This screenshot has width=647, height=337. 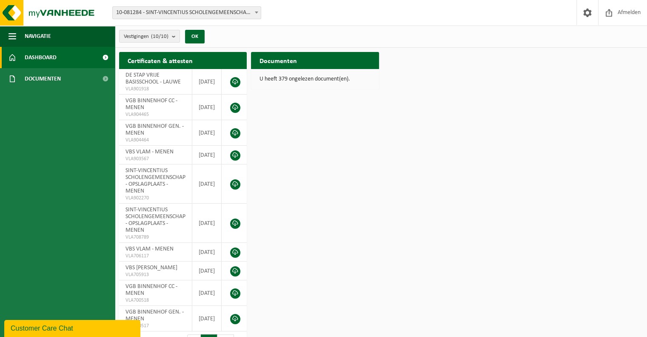 What do you see at coordinates (278, 60) in the screenshot?
I see `h2: Documenten` at bounding box center [278, 60].